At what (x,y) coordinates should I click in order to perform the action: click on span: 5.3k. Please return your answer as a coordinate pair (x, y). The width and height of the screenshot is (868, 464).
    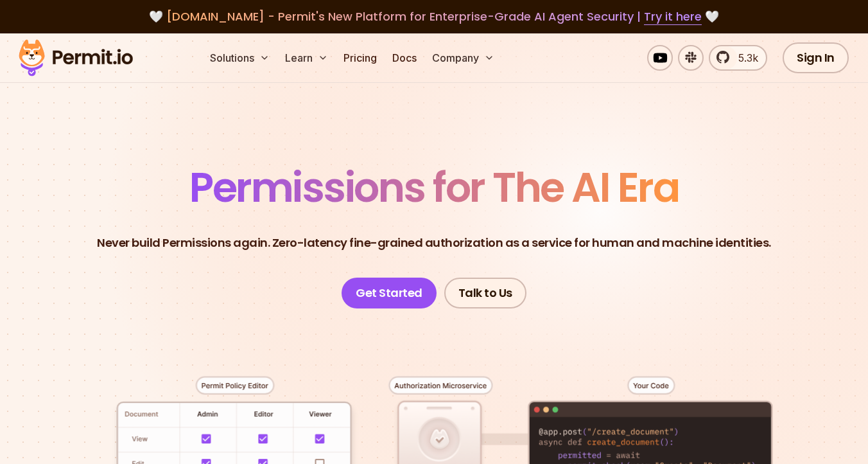
    Looking at the image, I should click on (744, 58).